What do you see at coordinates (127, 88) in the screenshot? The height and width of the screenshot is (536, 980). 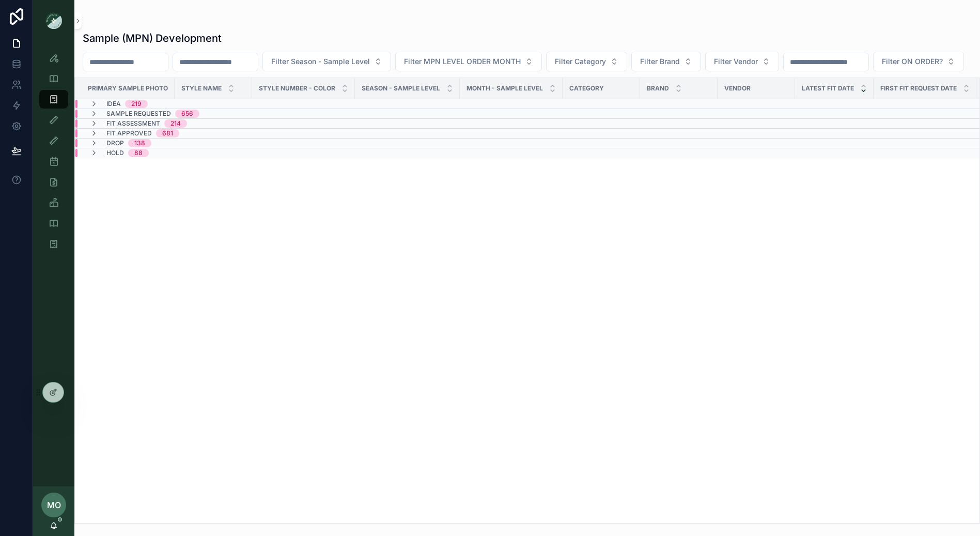 I see `span: Primary Sample Photo` at bounding box center [127, 88].